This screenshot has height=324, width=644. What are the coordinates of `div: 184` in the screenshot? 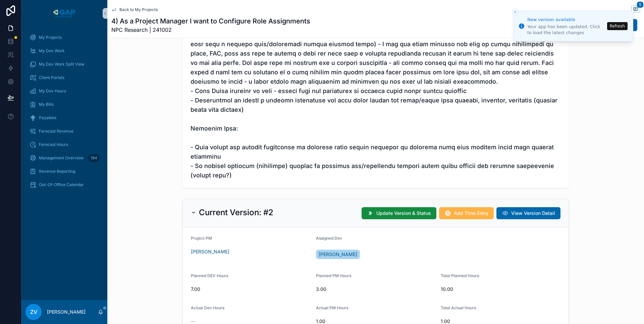 It's located at (94, 158).